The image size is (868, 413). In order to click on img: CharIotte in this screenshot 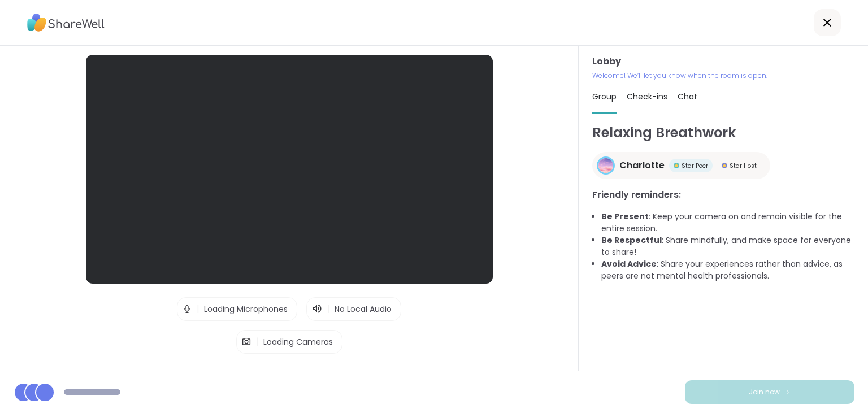, I will do `click(605, 166)`.